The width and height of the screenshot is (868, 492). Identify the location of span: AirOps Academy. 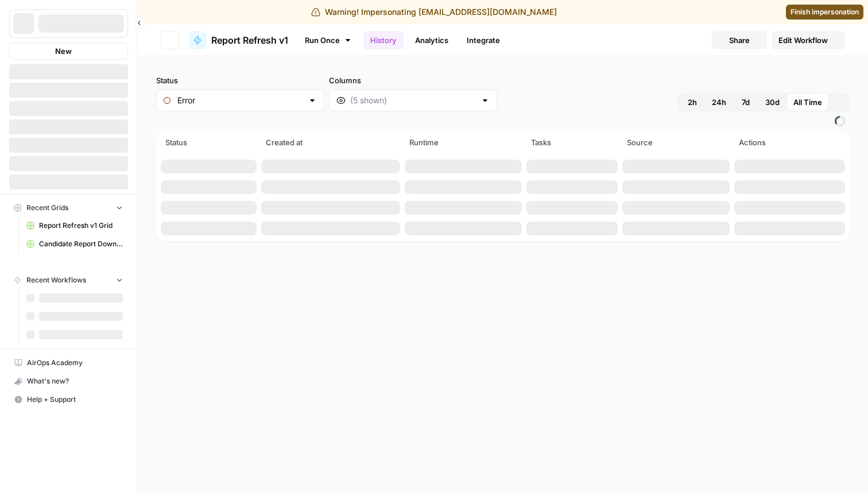
(75, 362).